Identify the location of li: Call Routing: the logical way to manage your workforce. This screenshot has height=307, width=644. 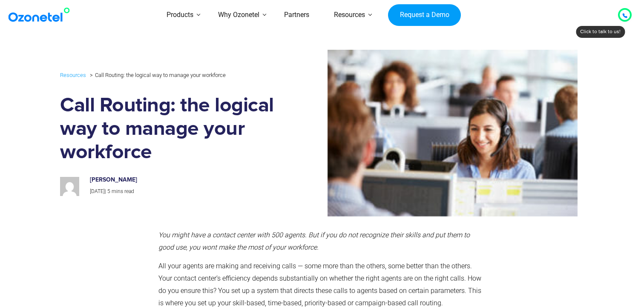
(157, 75).